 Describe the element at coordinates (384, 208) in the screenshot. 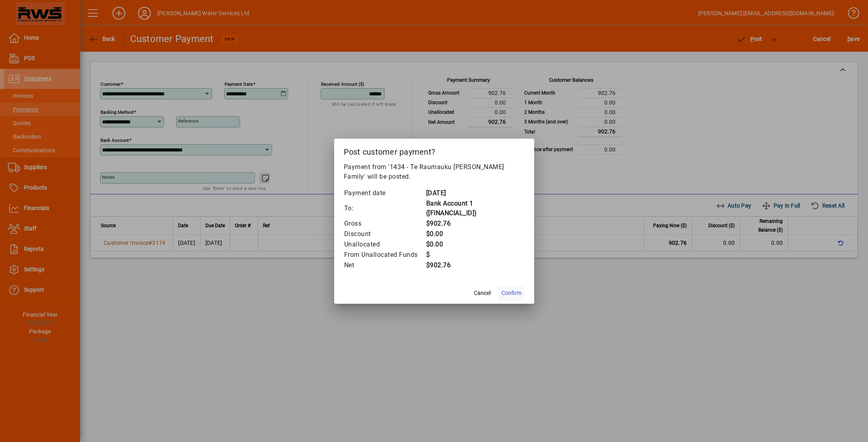

I see `td: To:` at that location.